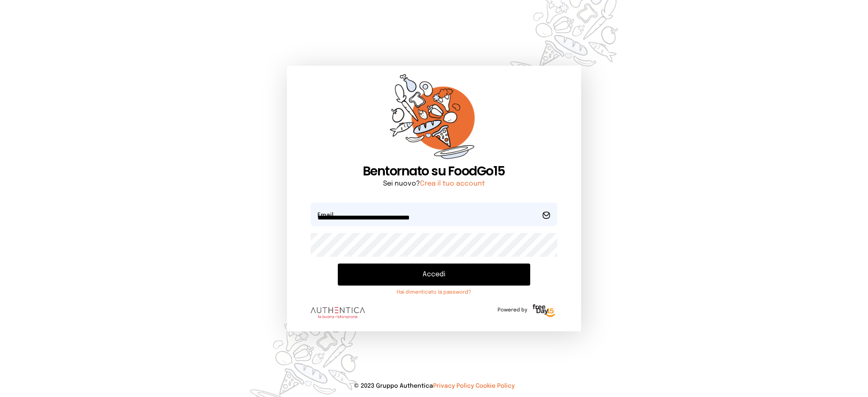 This screenshot has height=397, width=868. What do you see at coordinates (544, 311) in the screenshot?
I see `img: logo-freeday.3e08031.png` at bounding box center [544, 311].